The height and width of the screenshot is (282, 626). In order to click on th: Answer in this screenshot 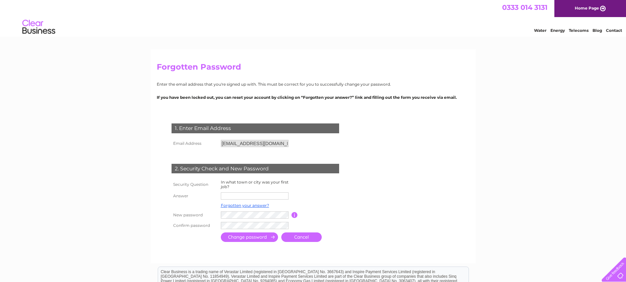, I will do `click(195, 196)`.